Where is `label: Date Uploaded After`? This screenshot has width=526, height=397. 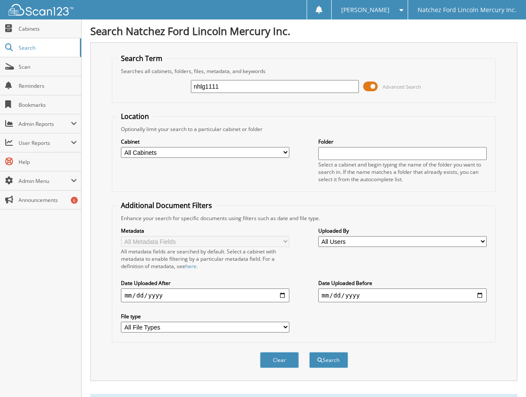
label: Date Uploaded After is located at coordinates (205, 283).